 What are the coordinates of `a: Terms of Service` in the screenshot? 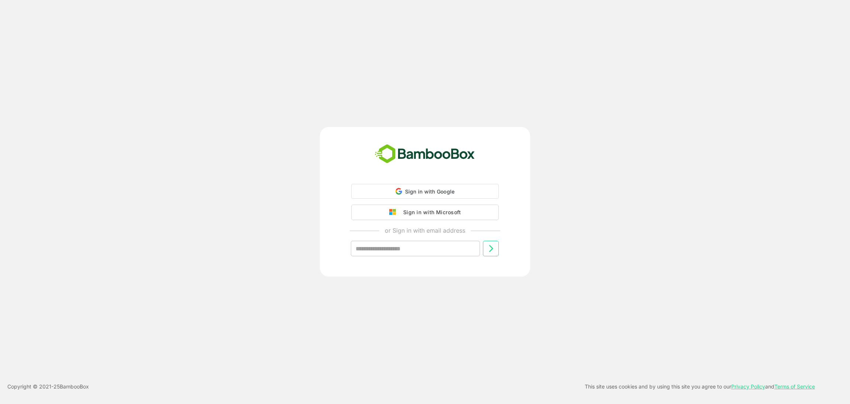 It's located at (795, 386).